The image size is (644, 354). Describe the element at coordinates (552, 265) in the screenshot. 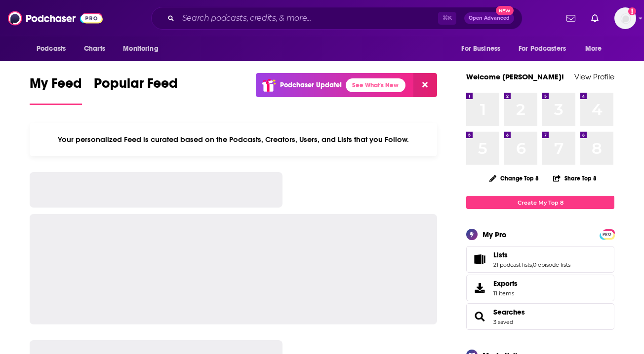

I see `a: 0 episode lists` at that location.